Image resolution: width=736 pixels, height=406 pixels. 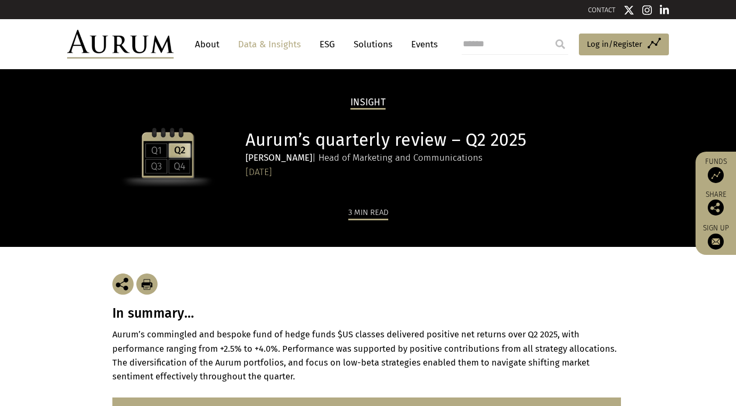 What do you see at coordinates (364, 356) in the screenshot?
I see `strong: Aurum’s commingled and bespoke fund of hedge funds $US classes delivered positive net returns ove...` at bounding box center [364, 356].